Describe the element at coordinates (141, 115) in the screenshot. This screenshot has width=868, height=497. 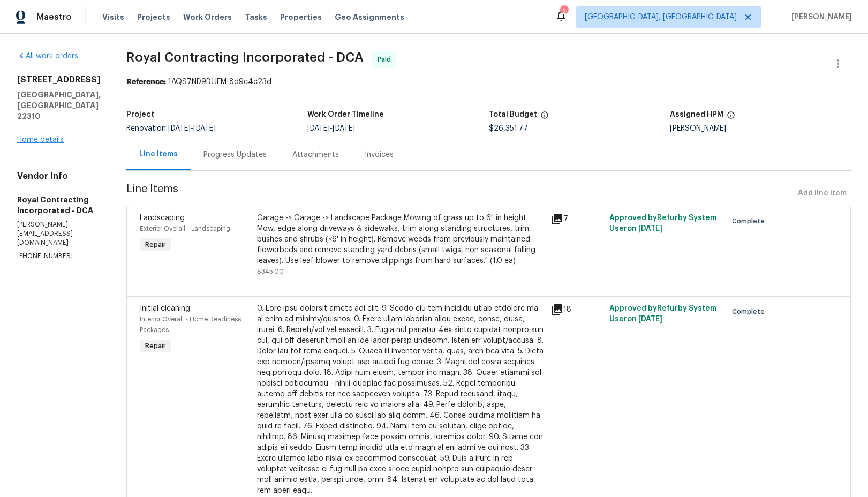
I see `h5: Project` at that location.